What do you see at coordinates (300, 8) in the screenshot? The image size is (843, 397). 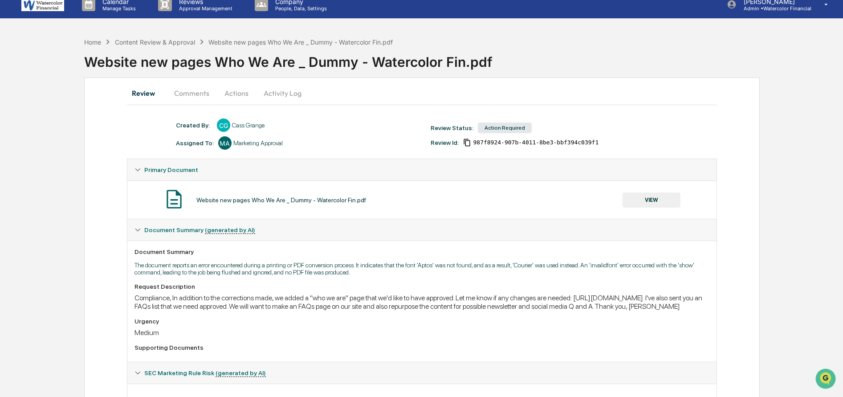 I see `p: People, Data, Settings` at bounding box center [300, 8].